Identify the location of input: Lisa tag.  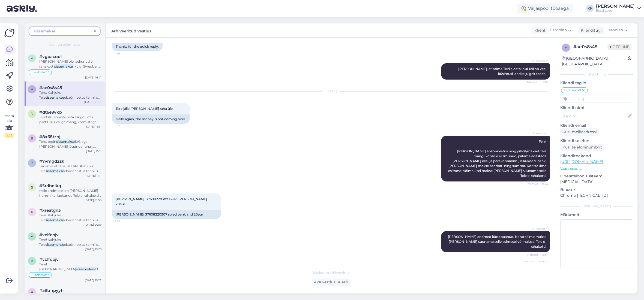
(597, 99).